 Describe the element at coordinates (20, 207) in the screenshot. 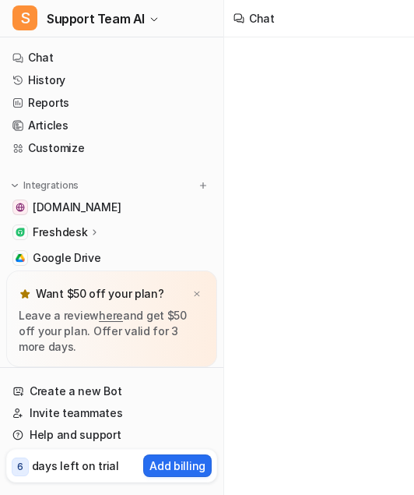

I see `img: www.secretfoodtours.com` at that location.